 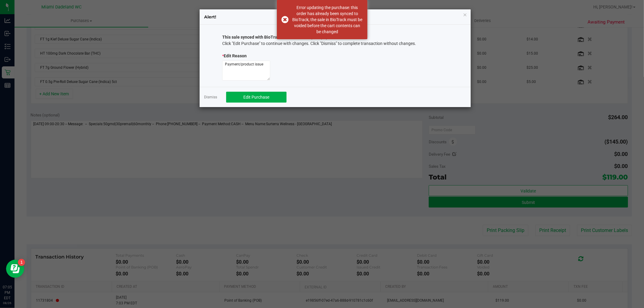 What do you see at coordinates (319, 43) in the screenshot?
I see `div: Click "Edit Purchase" to continue with changes. Click "Dismiss" to complete transaction without c...` at bounding box center [319, 43].